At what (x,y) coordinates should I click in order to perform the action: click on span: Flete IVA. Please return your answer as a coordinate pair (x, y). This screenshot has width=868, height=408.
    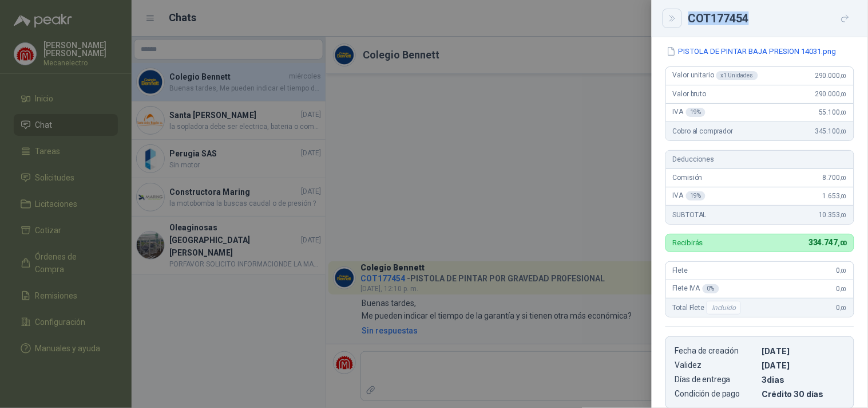
    Looking at the image, I should click on (696, 288).